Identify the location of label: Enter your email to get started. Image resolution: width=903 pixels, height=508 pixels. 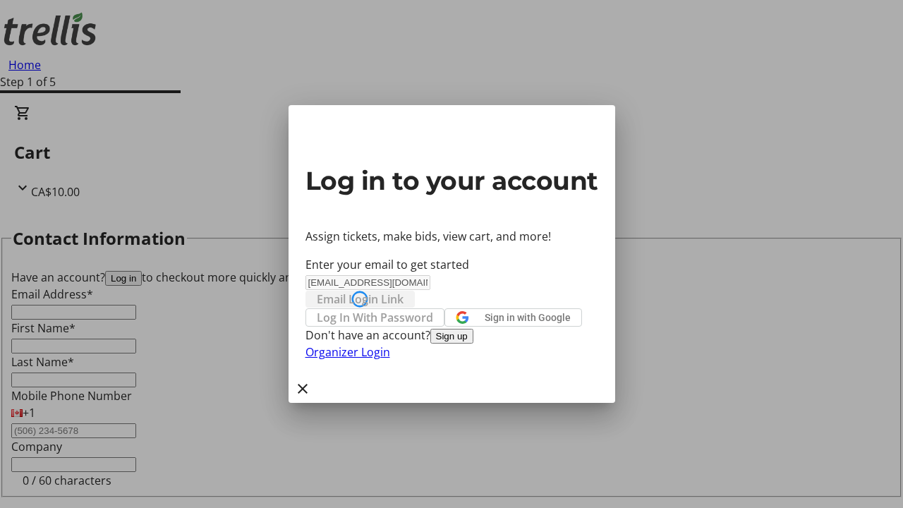
(387, 265).